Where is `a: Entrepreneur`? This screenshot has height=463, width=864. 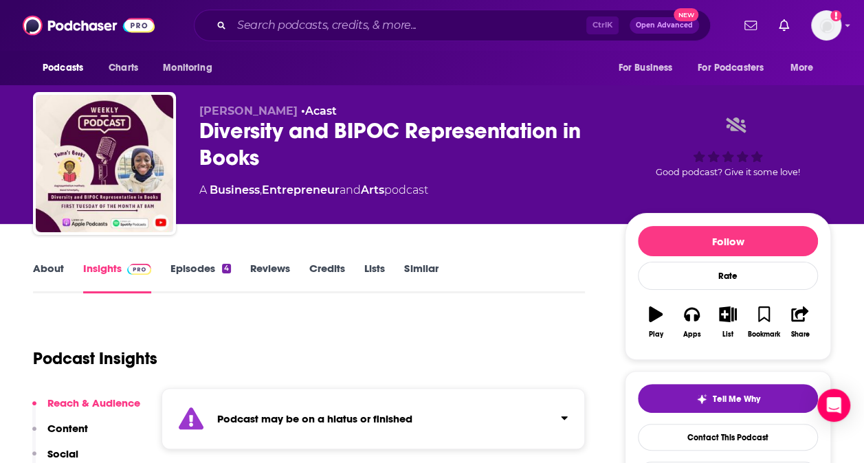
a: Entrepreneur is located at coordinates (301, 190).